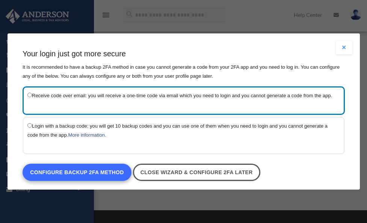 The height and width of the screenshot is (223, 367). I want to click on a: Close wizard & configure 2FA later, so click(196, 172).